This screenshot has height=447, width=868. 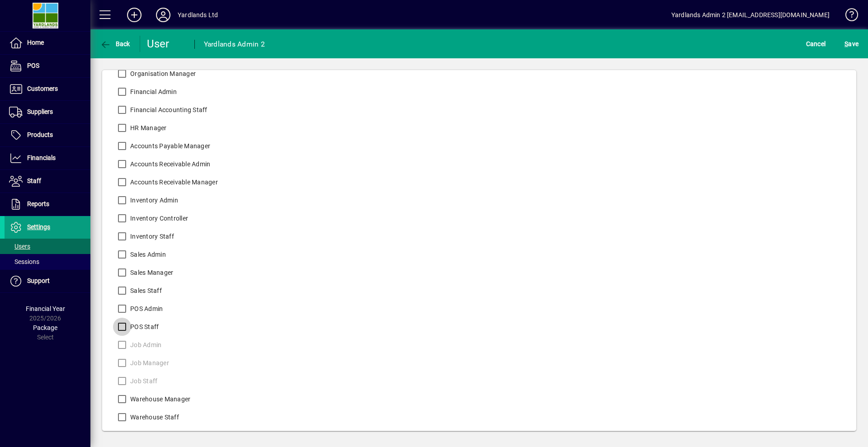 I want to click on label: Inventory Staff, so click(x=151, y=237).